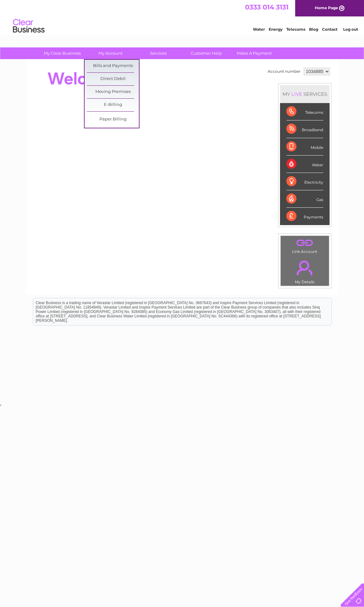  Describe the element at coordinates (305, 94) in the screenshot. I see `div: MY SERVICES` at that location.